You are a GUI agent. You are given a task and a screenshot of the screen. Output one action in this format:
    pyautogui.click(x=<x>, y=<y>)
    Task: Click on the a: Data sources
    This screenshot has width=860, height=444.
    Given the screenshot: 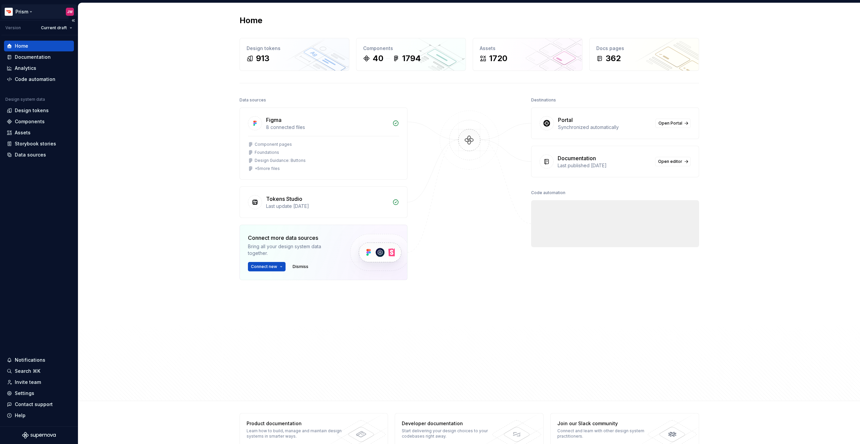 What is the action you would take?
    pyautogui.click(x=39, y=155)
    